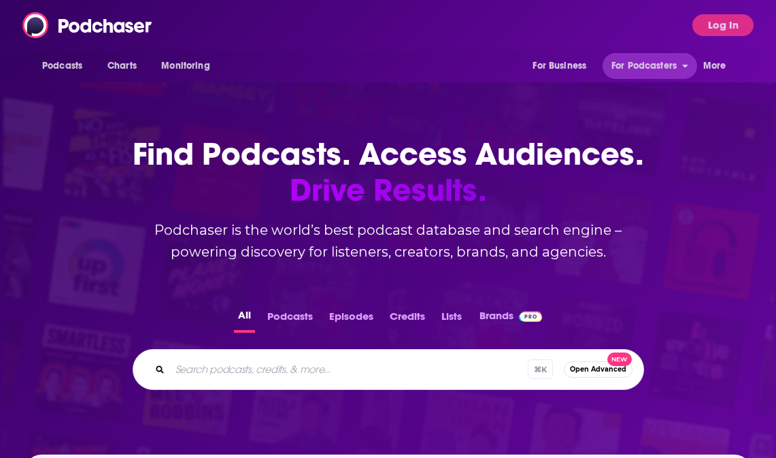 This screenshot has width=776, height=458. I want to click on h1: Find Podcasts. Access Audiences., so click(388, 172).